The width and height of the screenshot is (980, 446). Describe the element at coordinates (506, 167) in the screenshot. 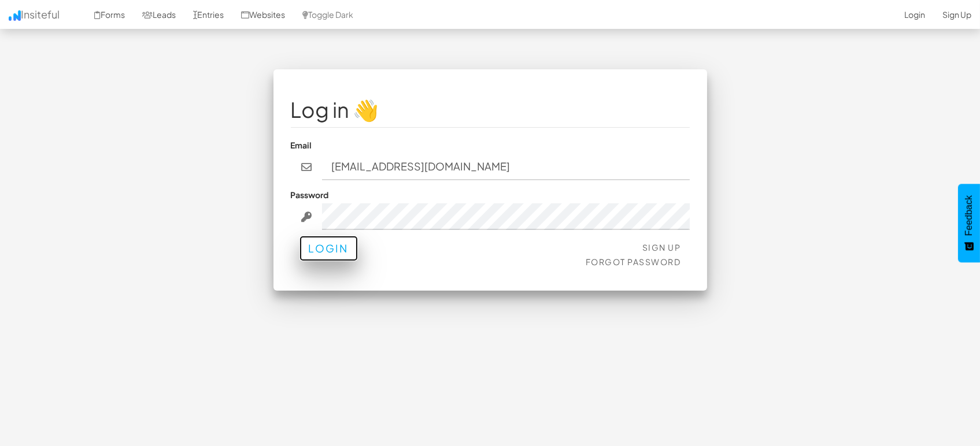

I see `input: john@doe.com` at that location.